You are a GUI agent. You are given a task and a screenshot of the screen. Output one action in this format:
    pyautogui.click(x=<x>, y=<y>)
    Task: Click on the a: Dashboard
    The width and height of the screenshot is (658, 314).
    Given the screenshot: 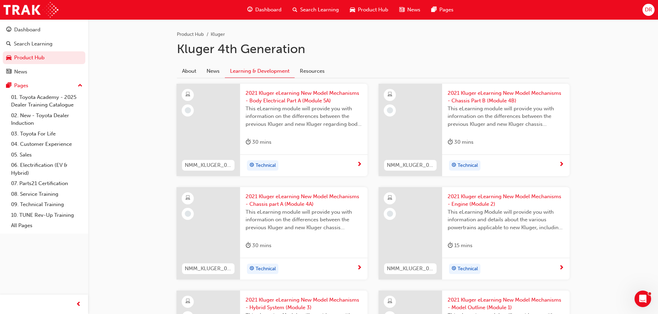 What is the action you would take?
    pyautogui.click(x=44, y=30)
    